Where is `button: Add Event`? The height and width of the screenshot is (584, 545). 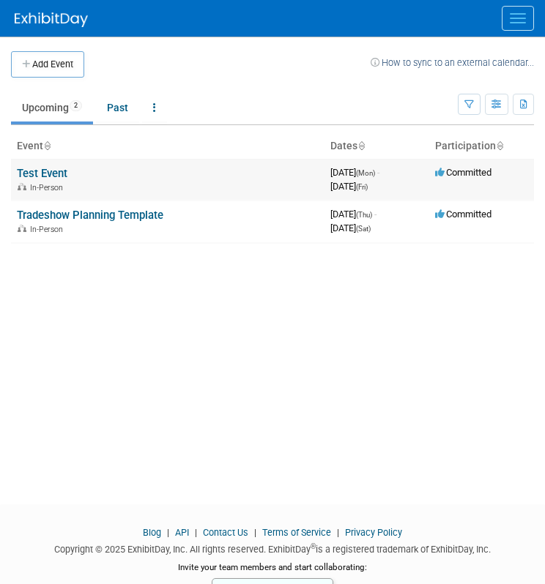
button: Add Event is located at coordinates (48, 64).